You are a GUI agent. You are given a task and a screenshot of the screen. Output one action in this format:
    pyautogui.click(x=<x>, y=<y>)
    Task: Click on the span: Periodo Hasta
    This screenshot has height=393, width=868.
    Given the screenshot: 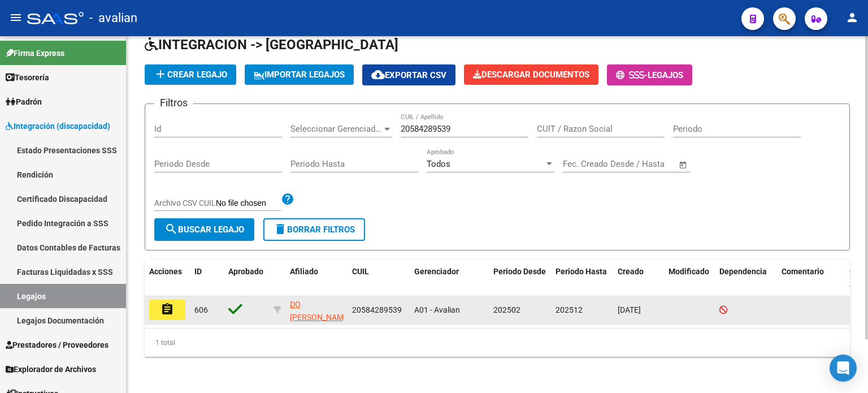 What is the action you would take?
    pyautogui.click(x=581, y=272)
    